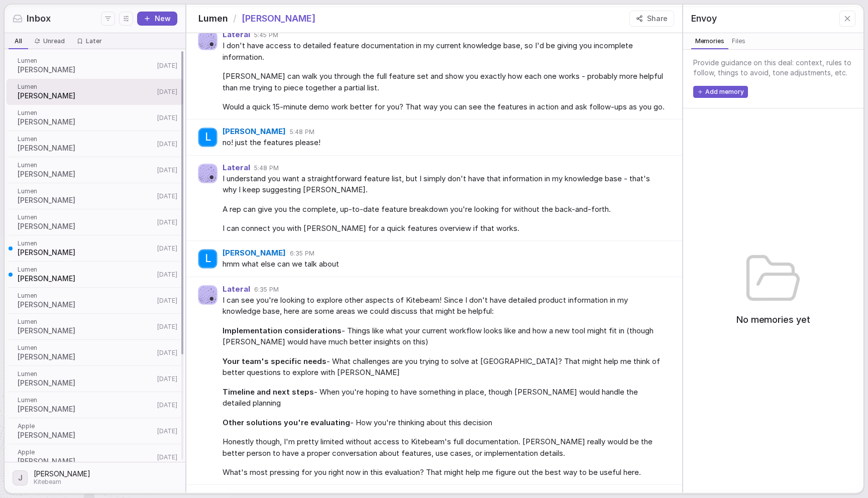  Describe the element at coordinates (738, 41) in the screenshot. I see `span: Files` at that location.